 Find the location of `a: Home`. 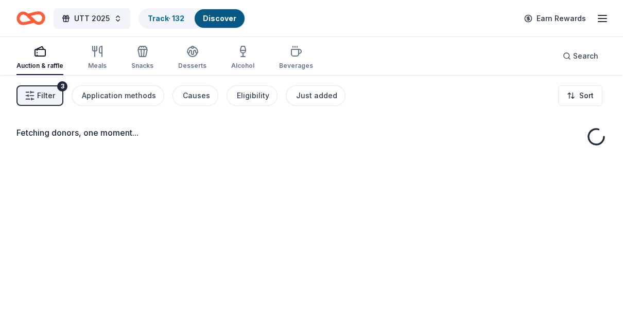

a: Home is located at coordinates (31, 18).